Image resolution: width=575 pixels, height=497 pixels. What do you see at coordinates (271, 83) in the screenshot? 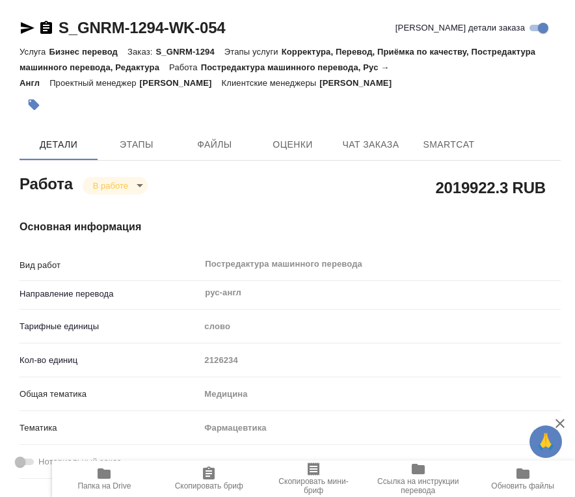
I see `p: Клиентские менеджеры` at bounding box center [271, 83].